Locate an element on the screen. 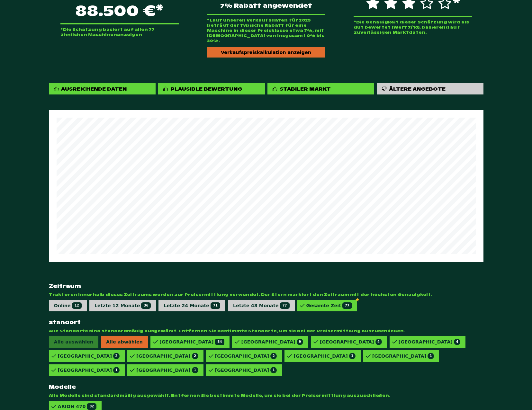 This screenshot has width=532, height=410. strong: Modelle is located at coordinates (266, 387).